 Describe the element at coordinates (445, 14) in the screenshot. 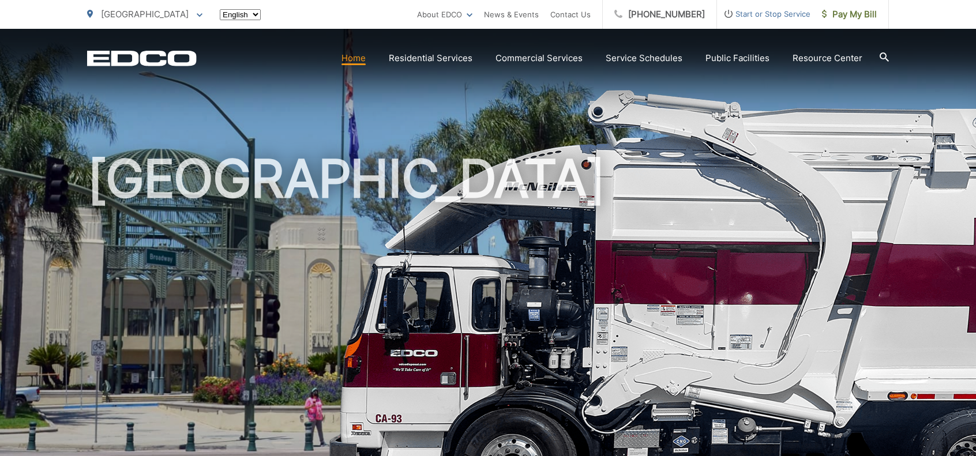

I see `a: About EDCO` at that location.